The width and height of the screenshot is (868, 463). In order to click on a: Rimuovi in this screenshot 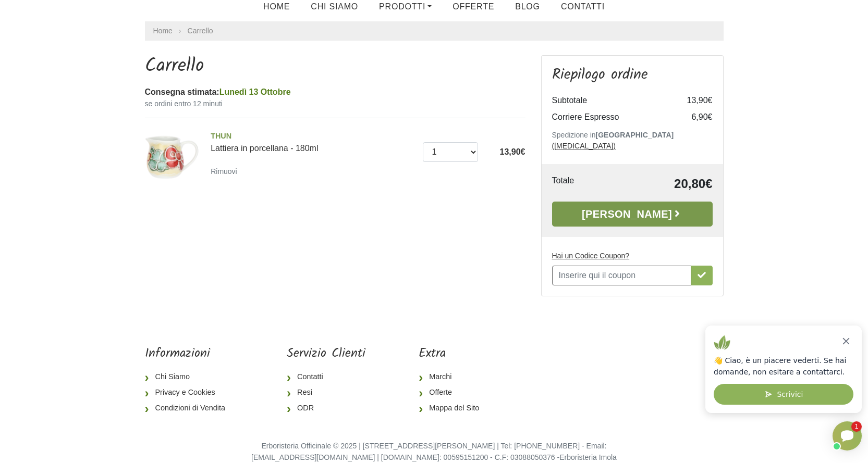, I will do `click(225, 171)`.